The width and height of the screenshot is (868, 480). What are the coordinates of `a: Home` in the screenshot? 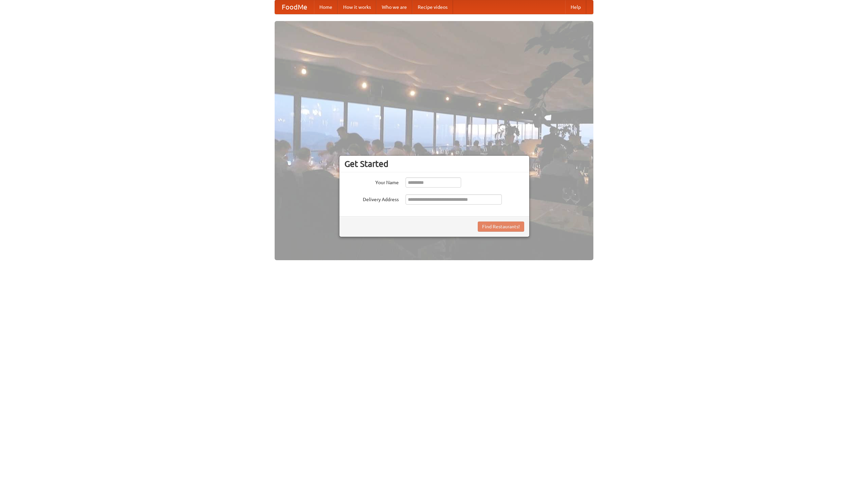 It's located at (326, 7).